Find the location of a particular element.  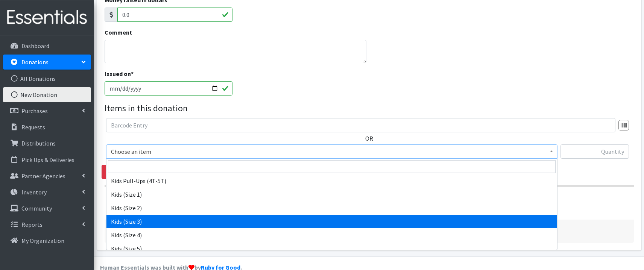

p: Reports is located at coordinates (32, 224).